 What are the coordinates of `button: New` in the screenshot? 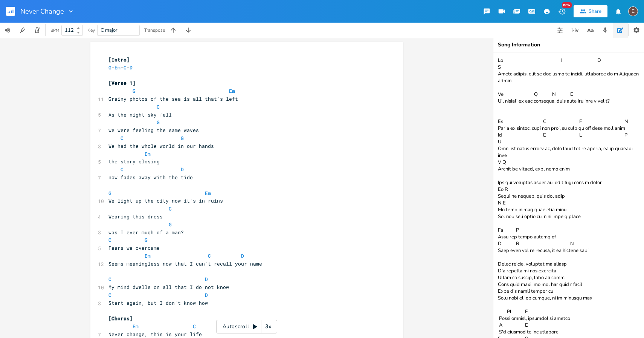 It's located at (562, 11).